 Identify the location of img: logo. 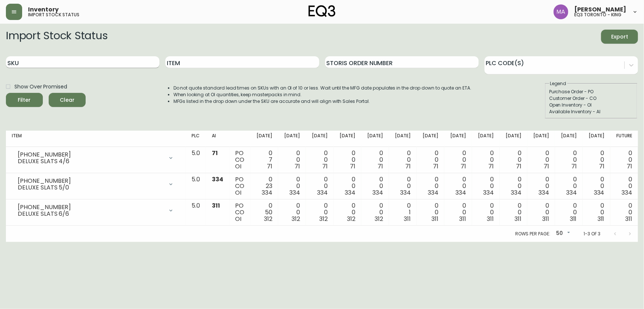
(322, 11).